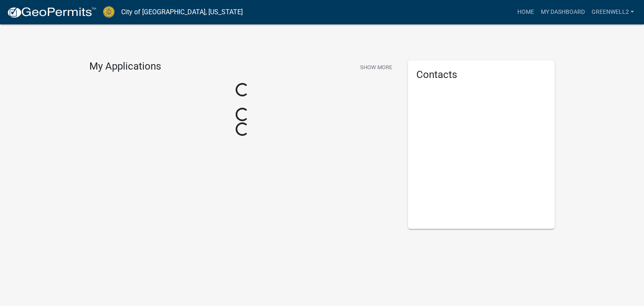  I want to click on h5: Contacts, so click(482, 74).